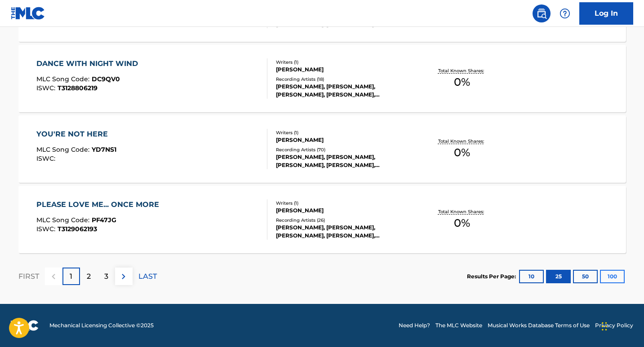 Image resolution: width=644 pixels, height=347 pixels. I want to click on img: right, so click(124, 276).